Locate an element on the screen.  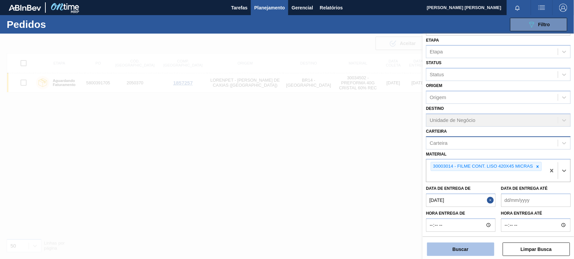
button: Filtro is located at coordinates (538, 25).